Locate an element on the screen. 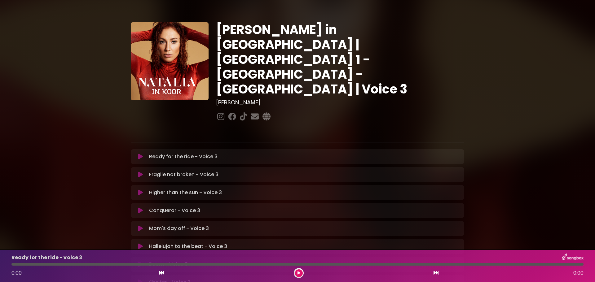  img: YTVS25JmS9CLUqXqkEhs is located at coordinates (170, 61).